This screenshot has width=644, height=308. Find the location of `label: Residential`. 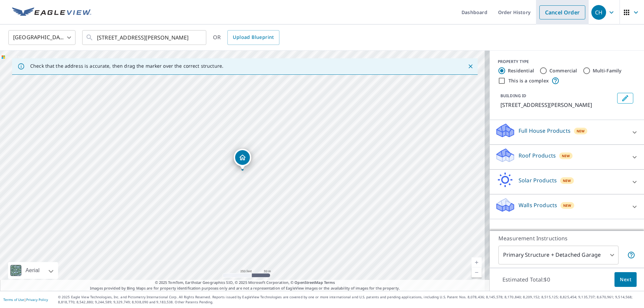

label: Residential is located at coordinates (521, 70).